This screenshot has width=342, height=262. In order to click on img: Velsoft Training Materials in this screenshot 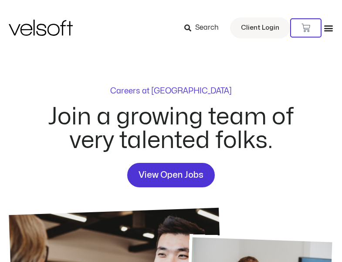, I will do `click(41, 27)`.